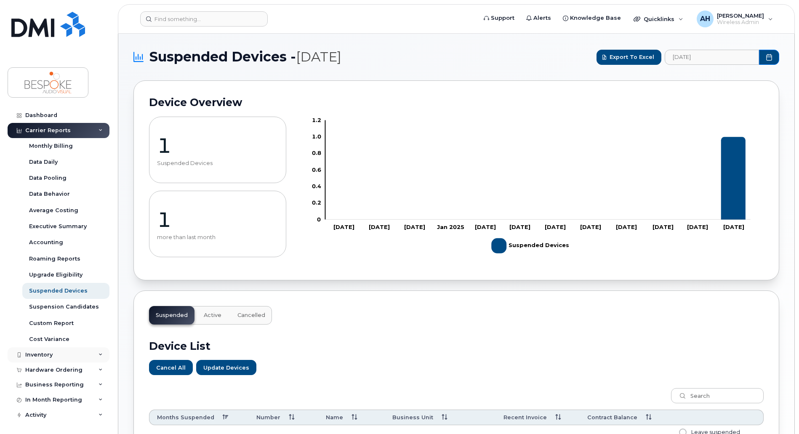 The image size is (799, 434). I want to click on g: Legend, so click(530, 246).